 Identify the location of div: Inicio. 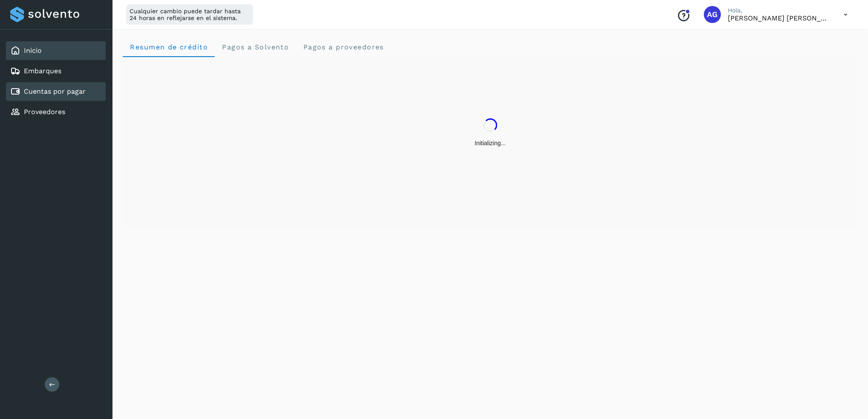
(56, 51).